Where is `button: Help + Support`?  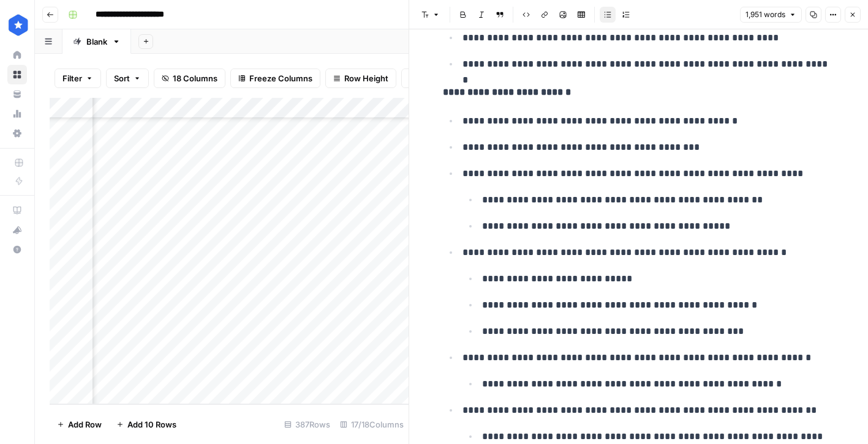 button: Help + Support is located at coordinates (17, 249).